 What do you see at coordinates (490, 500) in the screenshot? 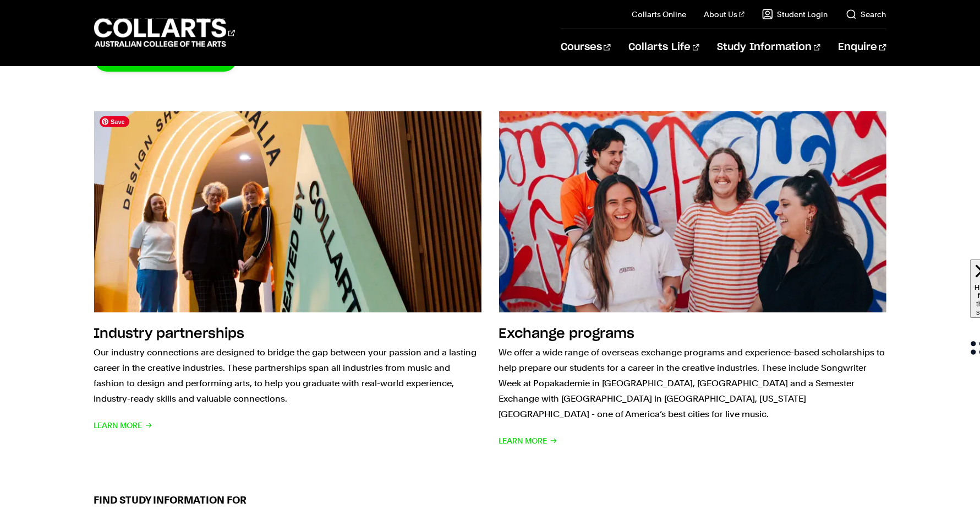
I see `h2: FIND STUDY INFORMATION FOR` at bounding box center [490, 500].